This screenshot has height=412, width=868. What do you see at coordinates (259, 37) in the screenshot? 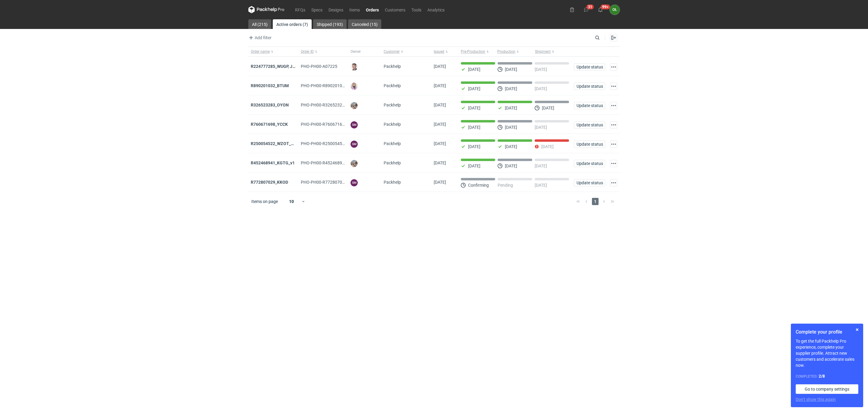
I see `span: Add filter` at bounding box center [259, 37].